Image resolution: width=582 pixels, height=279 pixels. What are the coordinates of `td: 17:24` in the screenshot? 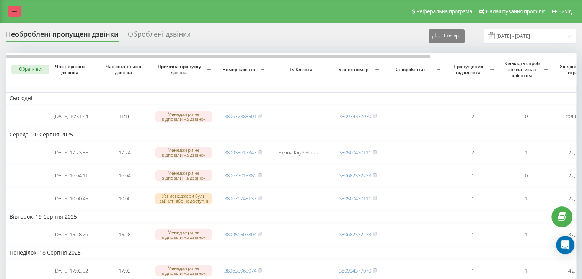 It's located at (124, 153).